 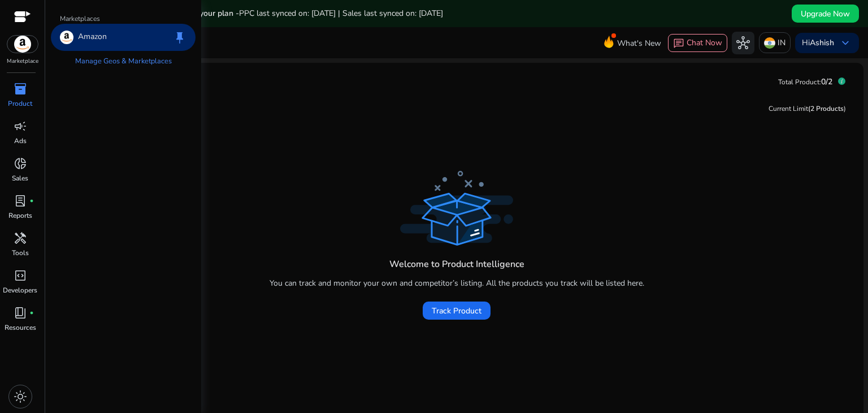 What do you see at coordinates (20, 290) in the screenshot?
I see `p: Developers` at bounding box center [20, 290].